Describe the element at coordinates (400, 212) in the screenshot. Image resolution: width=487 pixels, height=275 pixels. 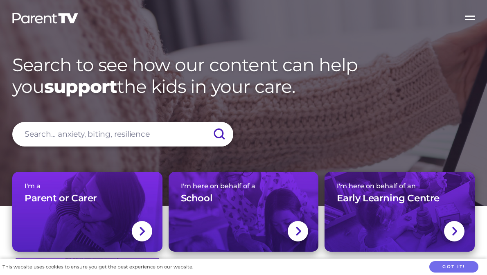
I see `a: I'm here on behalf of anEarly Learning Centre` at that location.